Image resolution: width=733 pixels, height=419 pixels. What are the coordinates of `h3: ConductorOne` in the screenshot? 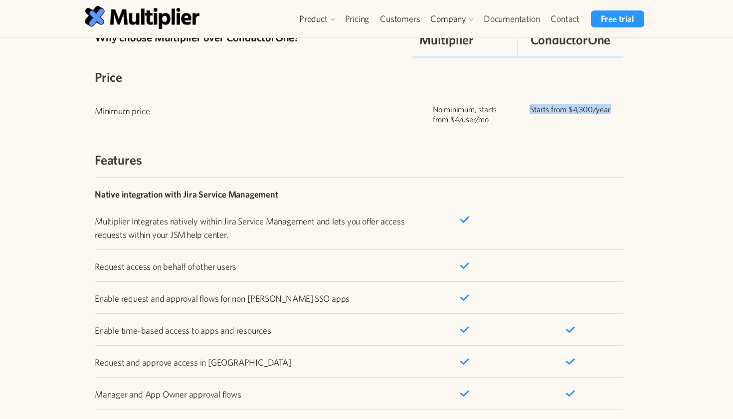 It's located at (570, 39).